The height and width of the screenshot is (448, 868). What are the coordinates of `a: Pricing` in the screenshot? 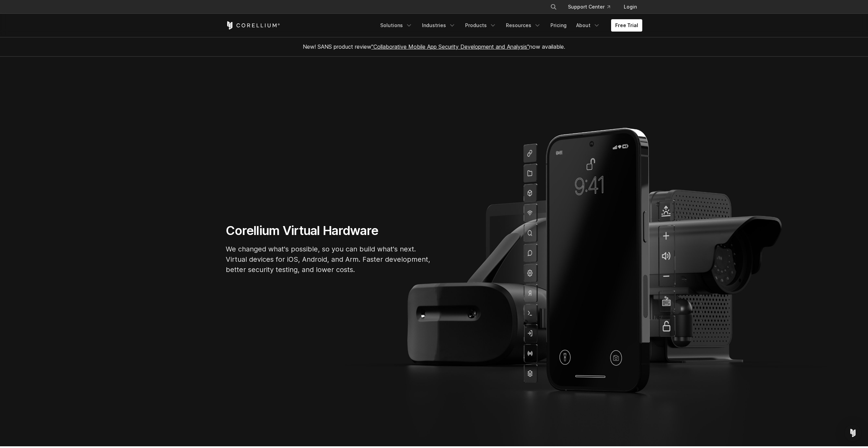 It's located at (558, 25).